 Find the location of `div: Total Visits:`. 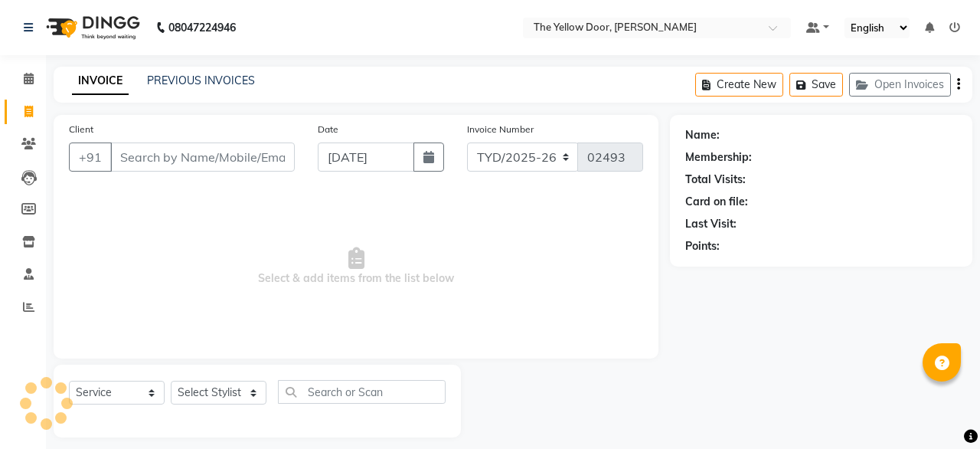

div: Total Visits: is located at coordinates (715, 179).